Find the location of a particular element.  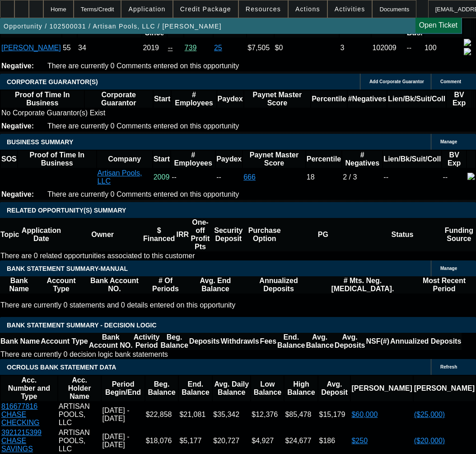

span: 2019 is located at coordinates (151, 47).